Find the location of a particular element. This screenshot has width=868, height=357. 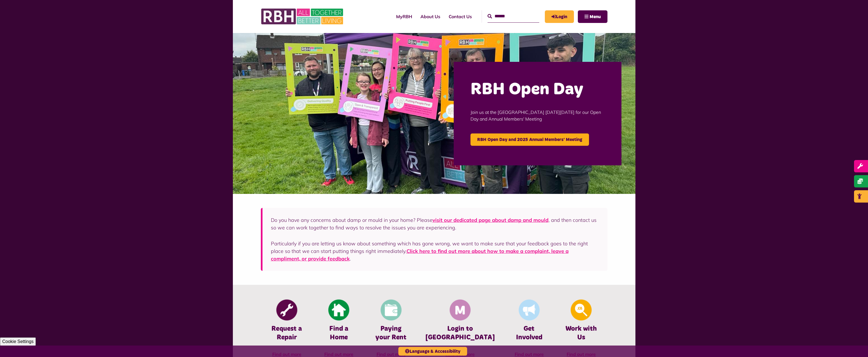

a: Contact Us is located at coordinates (460, 16).